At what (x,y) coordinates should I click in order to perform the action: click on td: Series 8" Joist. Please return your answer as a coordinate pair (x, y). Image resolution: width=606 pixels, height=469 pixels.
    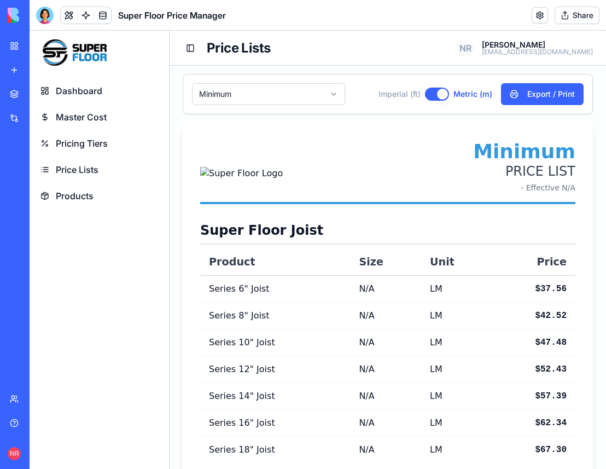
    Looking at the image, I should click on (246, 285).